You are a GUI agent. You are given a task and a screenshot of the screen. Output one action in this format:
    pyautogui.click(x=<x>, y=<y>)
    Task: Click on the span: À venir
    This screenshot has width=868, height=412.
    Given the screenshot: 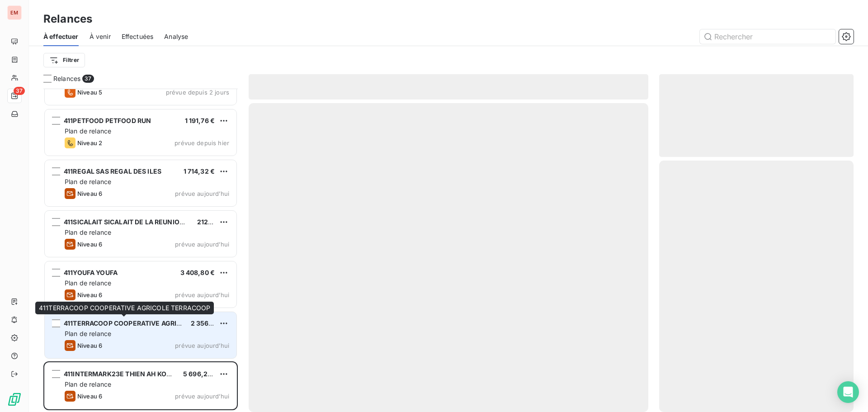 What is the action you would take?
    pyautogui.click(x=100, y=37)
    